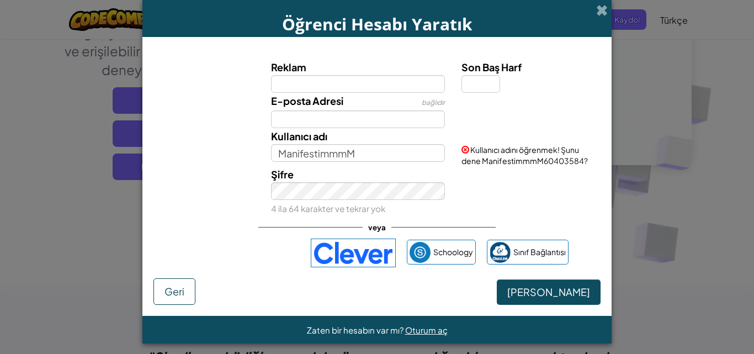 This screenshot has width=754, height=354. I want to click on font: Kullanıcı adını öğrenmek! Şunu dene ManifestimmmM60403584?, so click(525, 155).